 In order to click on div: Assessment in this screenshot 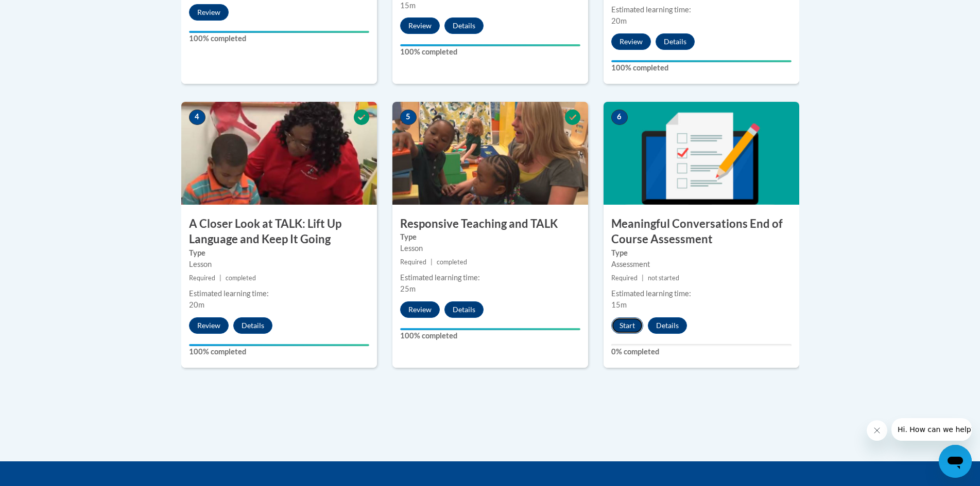, I will do `click(701, 265)`.